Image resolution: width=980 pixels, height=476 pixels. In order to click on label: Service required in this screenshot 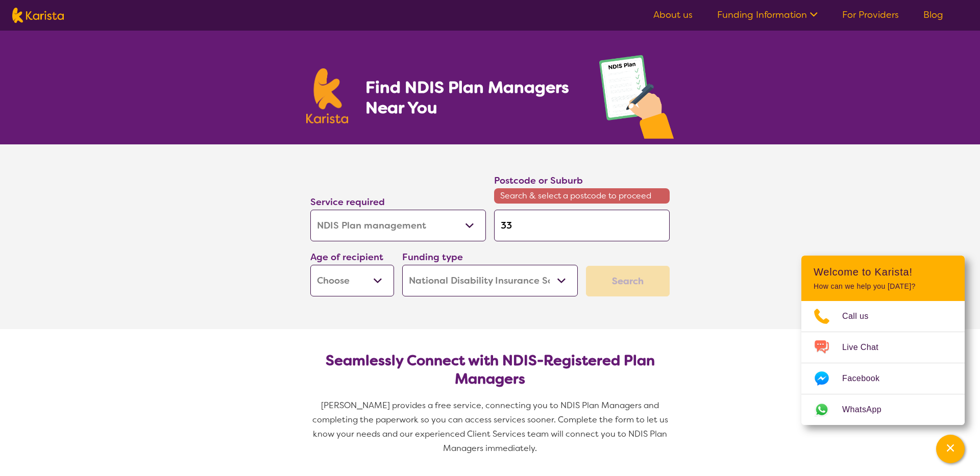, I will do `click(347, 202)`.